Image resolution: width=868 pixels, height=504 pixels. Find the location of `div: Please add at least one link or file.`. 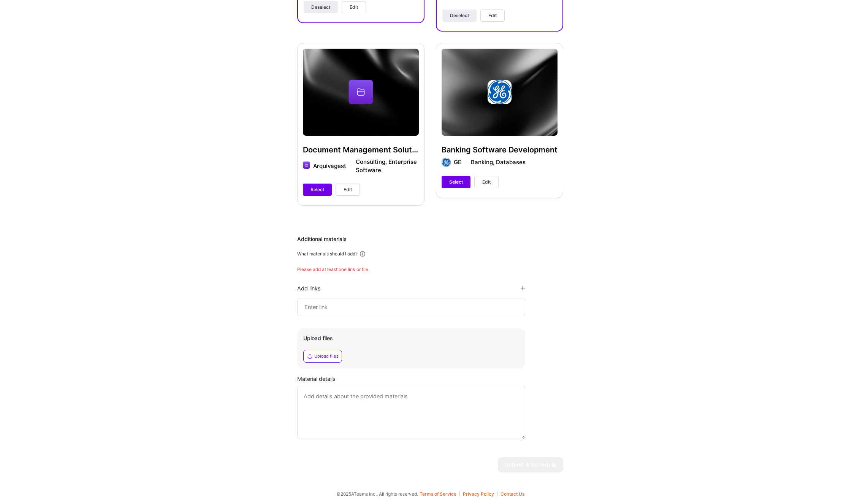

div: Please add at least one link or file. is located at coordinates (430, 269).